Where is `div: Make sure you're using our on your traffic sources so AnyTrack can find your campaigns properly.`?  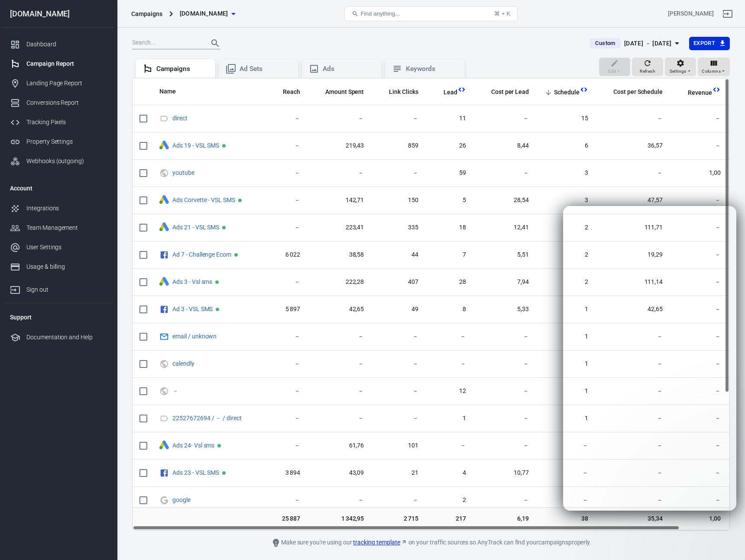 div: Make sure you're using our on your traffic sources so AnyTrack can find your campaigns properly. is located at coordinates (431, 543).